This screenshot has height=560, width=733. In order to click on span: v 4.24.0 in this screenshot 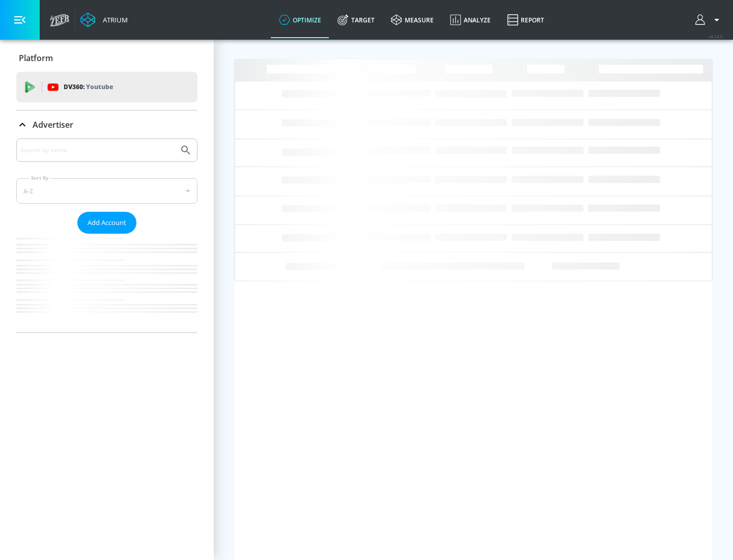, I will do `click(715, 36)`.